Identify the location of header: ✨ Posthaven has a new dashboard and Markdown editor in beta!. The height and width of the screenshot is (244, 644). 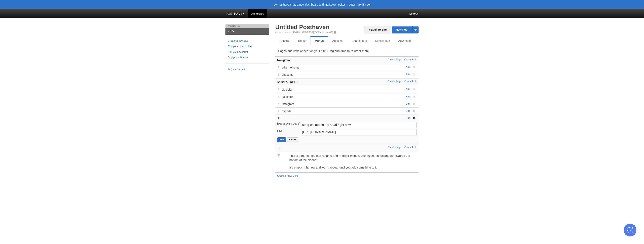
(314, 4).